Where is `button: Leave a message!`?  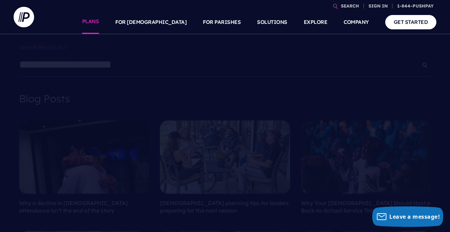
button: Leave a message! is located at coordinates (408, 217).